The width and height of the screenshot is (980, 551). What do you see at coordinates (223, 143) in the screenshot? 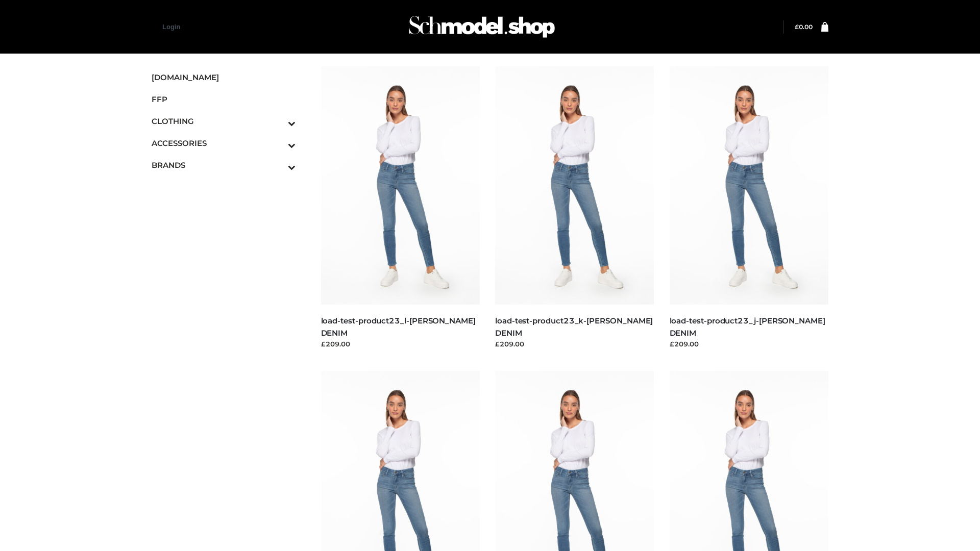
I see `a: ACCESSORIESToggle Submenu` at bounding box center [223, 143].